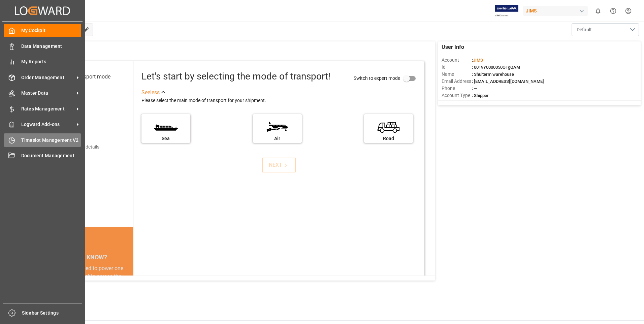 The width and height of the screenshot is (644, 324). I want to click on button: show 0 new notifications, so click(598, 11).